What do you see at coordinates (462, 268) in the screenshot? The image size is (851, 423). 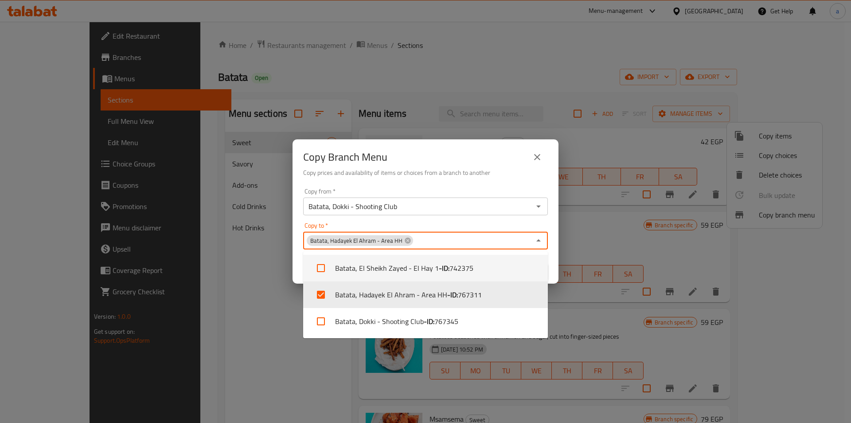 I see `span: 742375` at bounding box center [462, 268].